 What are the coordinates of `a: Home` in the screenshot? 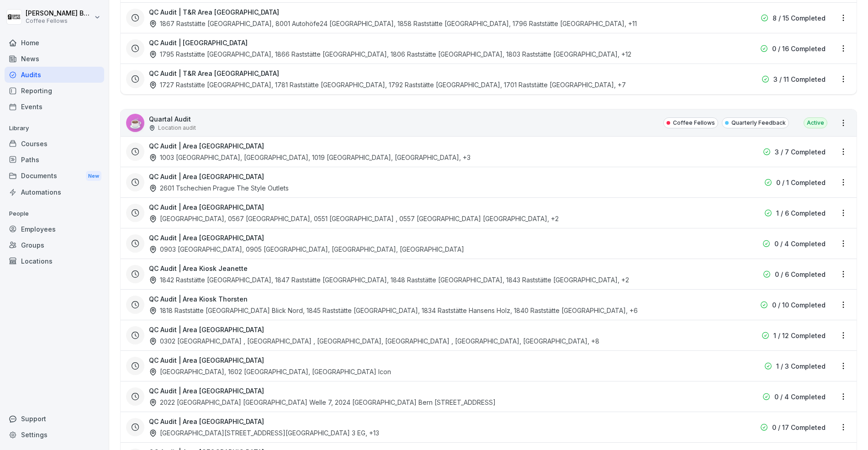 It's located at (54, 42).